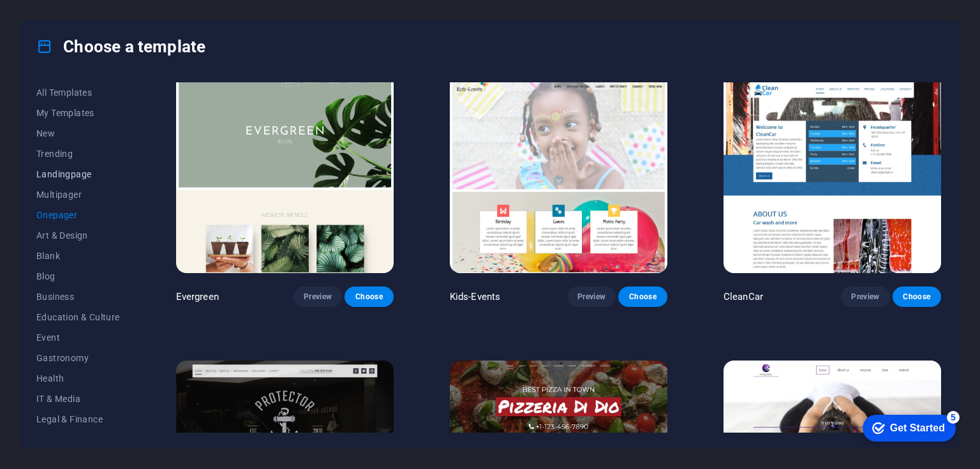 Image resolution: width=980 pixels, height=469 pixels. I want to click on span: Trending, so click(77, 154).